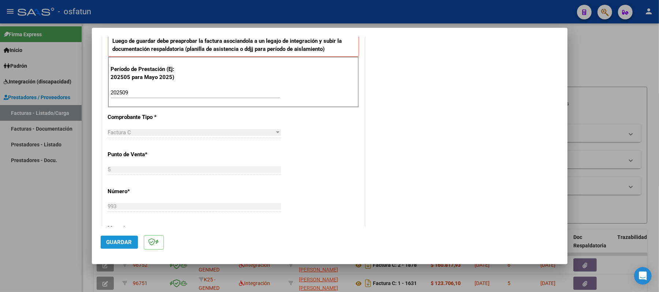 This screenshot has width=659, height=292. What do you see at coordinates (146, 228) in the screenshot?
I see `p: Monto` at bounding box center [146, 228].